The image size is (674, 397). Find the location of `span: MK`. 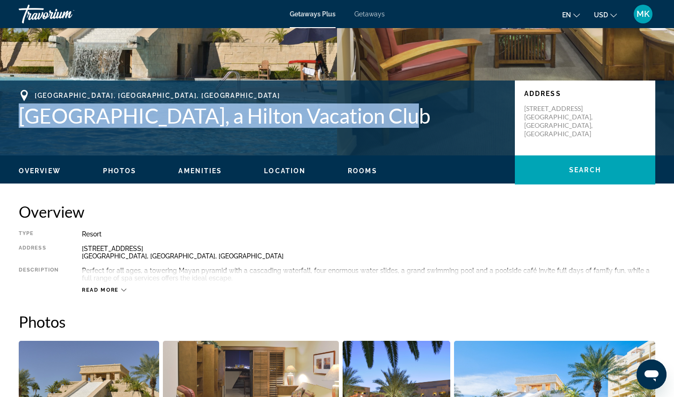

span: MK is located at coordinates (643, 14).